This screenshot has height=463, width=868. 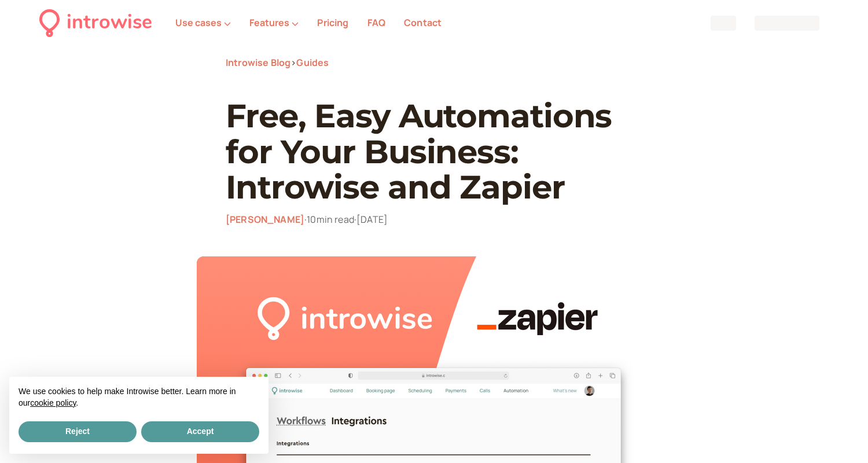 What do you see at coordinates (376, 23) in the screenshot?
I see `a: FAQ` at bounding box center [376, 23].